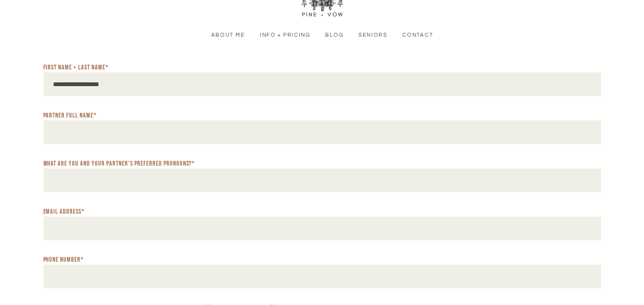 Image resolution: width=644 pixels, height=305 pixels. What do you see at coordinates (64, 260) in the screenshot?
I see `label: Phone Number` at bounding box center [64, 260].